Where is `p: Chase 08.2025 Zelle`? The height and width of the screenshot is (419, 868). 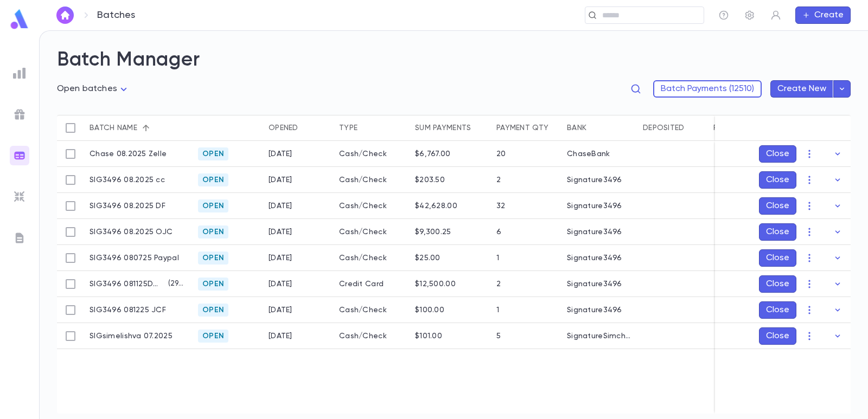
p: Chase 08.2025 Zelle is located at coordinates (128, 154).